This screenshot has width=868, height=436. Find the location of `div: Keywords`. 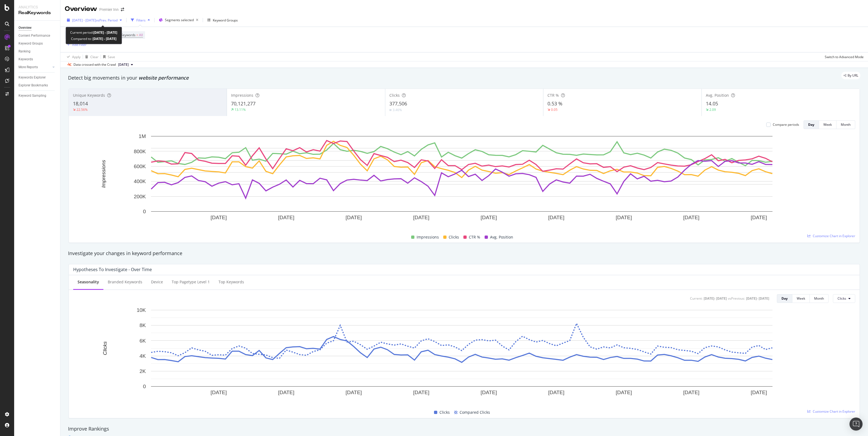

div: Keywords is located at coordinates (25, 59).